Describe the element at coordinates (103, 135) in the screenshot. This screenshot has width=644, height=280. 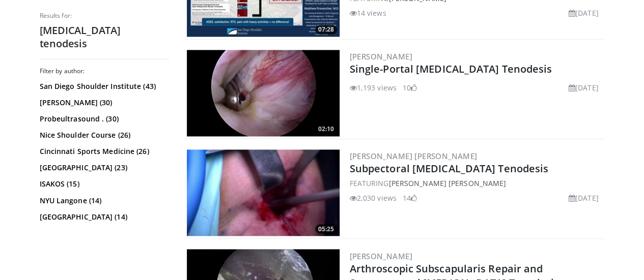
I see `a: Nice Shoulder Course (26)` at that location.